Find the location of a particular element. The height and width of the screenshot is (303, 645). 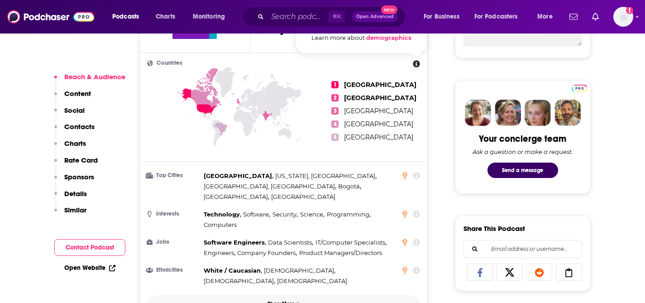

span: New is located at coordinates (389, 10).